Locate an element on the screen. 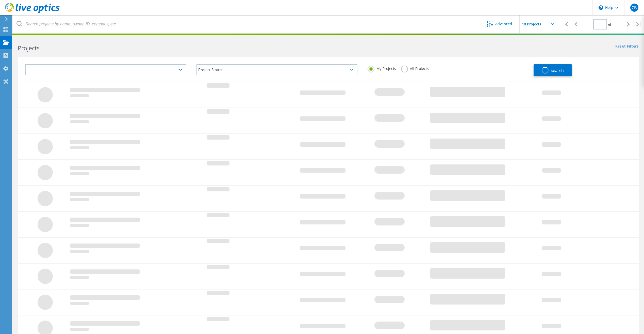 This screenshot has width=644, height=334. span: CB is located at coordinates (634, 8).